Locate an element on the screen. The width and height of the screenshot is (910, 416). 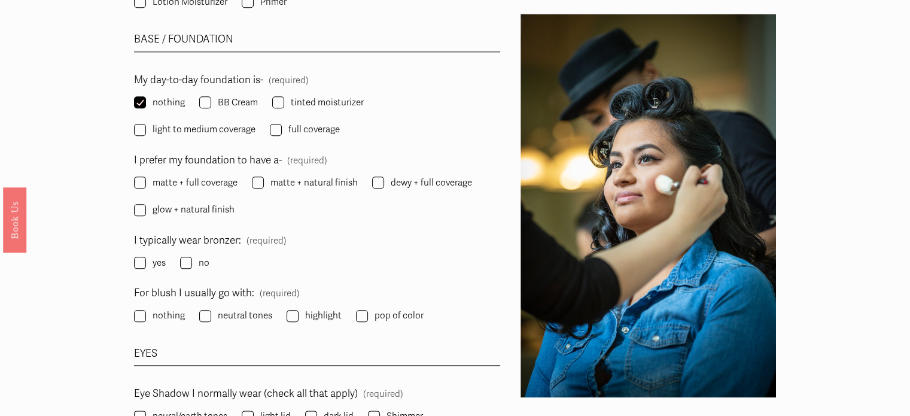
input: pop of color is located at coordinates (362, 316).